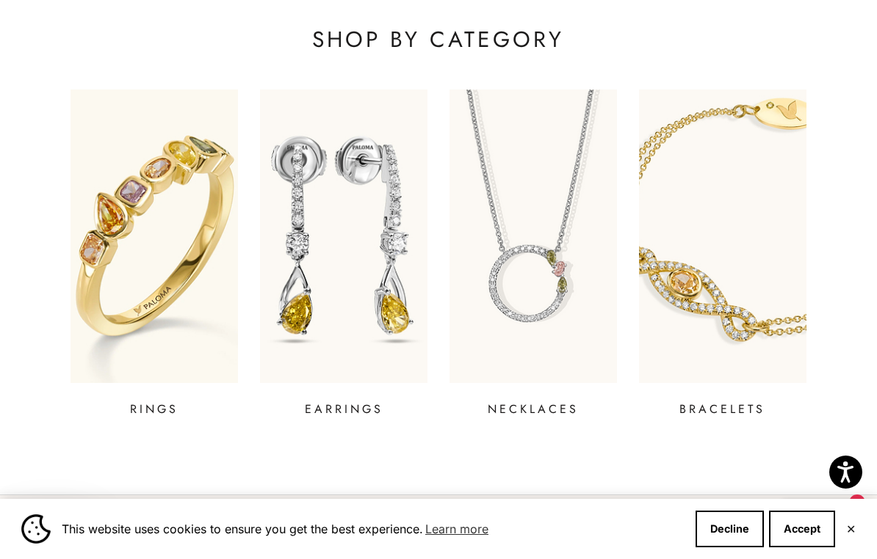  I want to click on span: This website uses cookies to ensure you get the best experience., so click(372, 529).